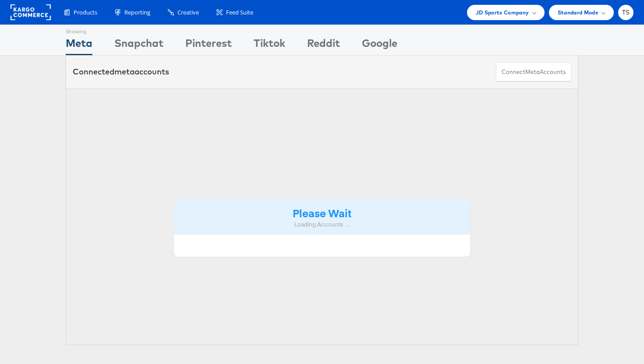 The width and height of the screenshot is (644, 364). I want to click on div: Meta, so click(79, 45).